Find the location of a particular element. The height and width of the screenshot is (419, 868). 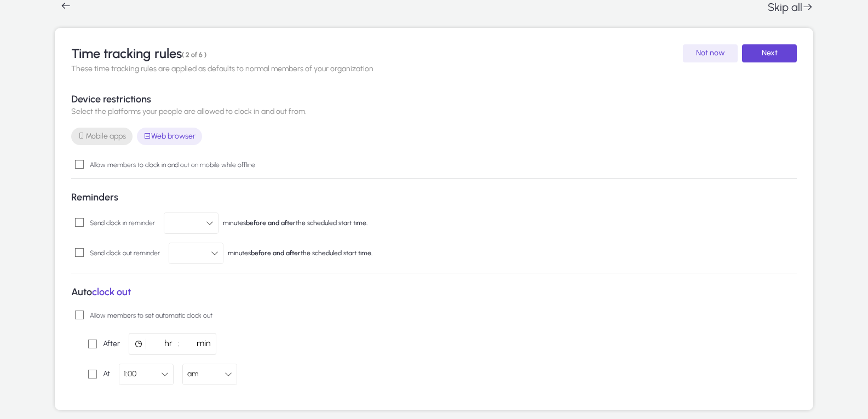

span: min is located at coordinates (205, 343).